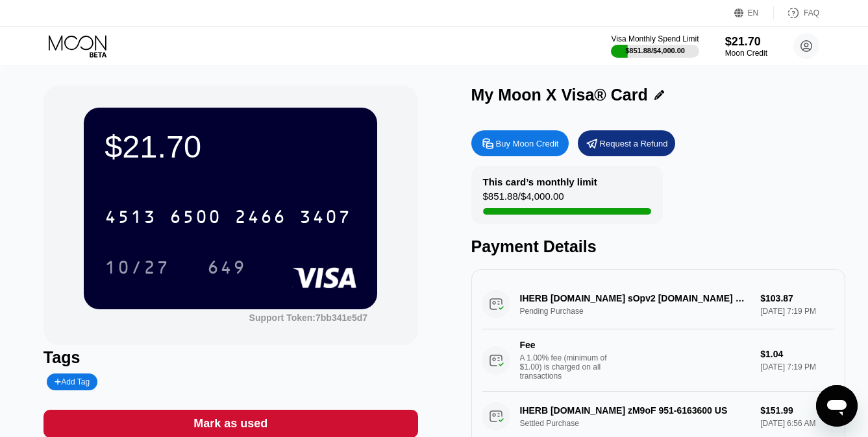  What do you see at coordinates (230, 357) in the screenshot?
I see `div: Tags` at bounding box center [230, 357].